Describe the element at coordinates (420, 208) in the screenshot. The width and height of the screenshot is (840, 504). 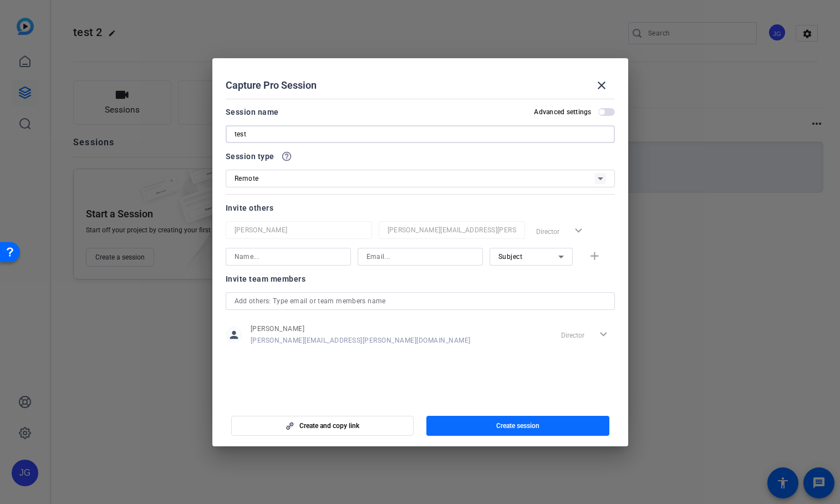
I see `div: Invite others` at that location.